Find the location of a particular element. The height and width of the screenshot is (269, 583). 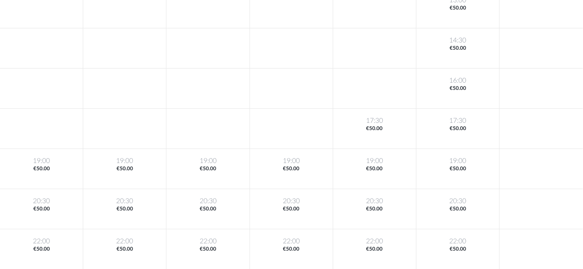

span: 16:00 is located at coordinates (458, 80).